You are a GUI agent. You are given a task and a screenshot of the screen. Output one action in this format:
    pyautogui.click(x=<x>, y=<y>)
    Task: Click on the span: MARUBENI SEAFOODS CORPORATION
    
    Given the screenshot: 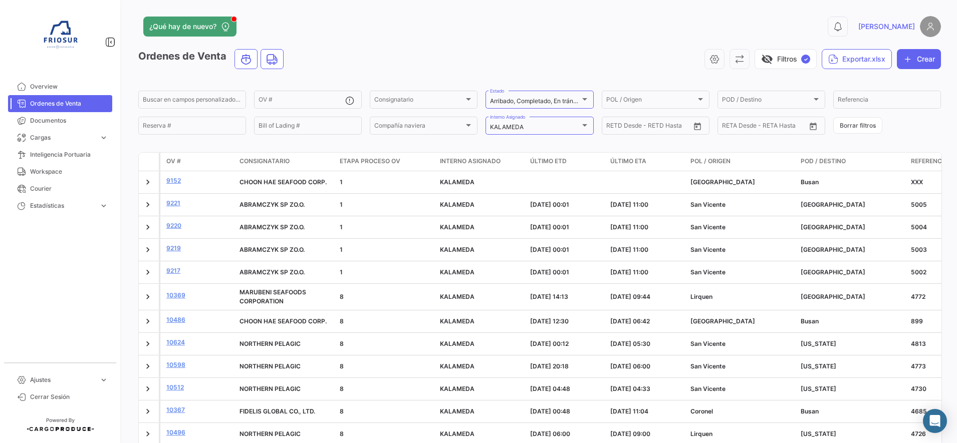 What is the action you would take?
    pyautogui.click(x=272, y=297)
    